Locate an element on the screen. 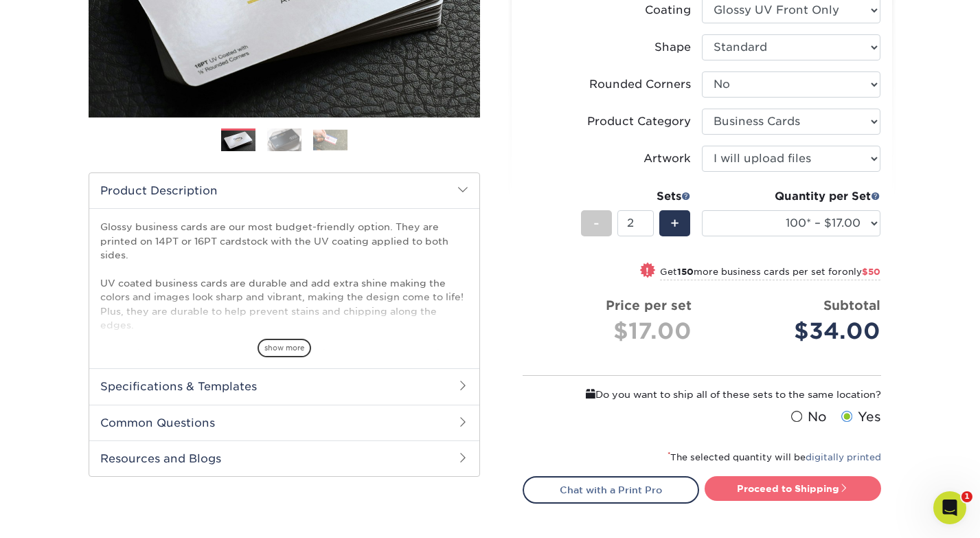 The image size is (980, 538). div: Sets is located at coordinates (636, 196).